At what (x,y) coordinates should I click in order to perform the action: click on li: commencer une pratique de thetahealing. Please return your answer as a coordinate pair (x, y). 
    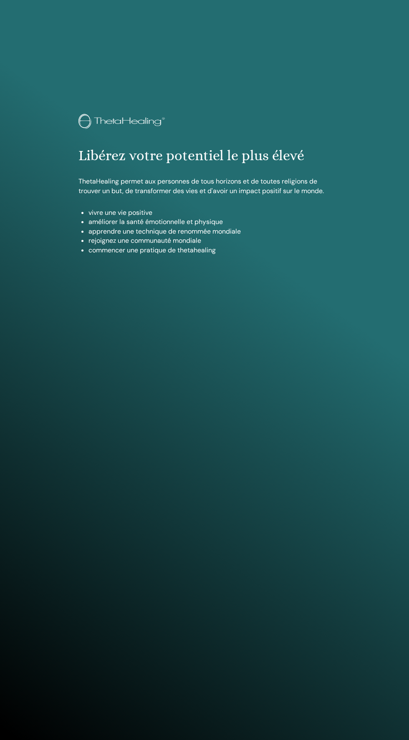
    Looking at the image, I should click on (209, 250).